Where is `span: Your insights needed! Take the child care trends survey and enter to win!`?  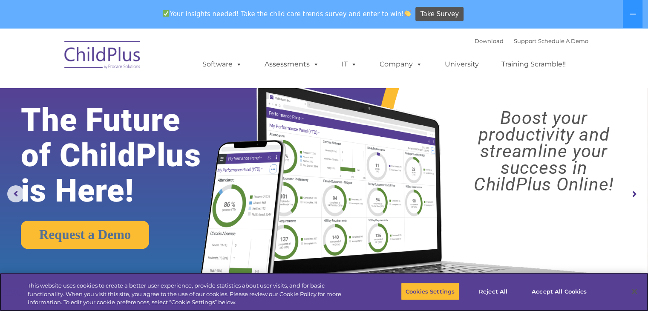 span: Your insights needed! Take the child care trends survey and enter to win! is located at coordinates (287, 14).